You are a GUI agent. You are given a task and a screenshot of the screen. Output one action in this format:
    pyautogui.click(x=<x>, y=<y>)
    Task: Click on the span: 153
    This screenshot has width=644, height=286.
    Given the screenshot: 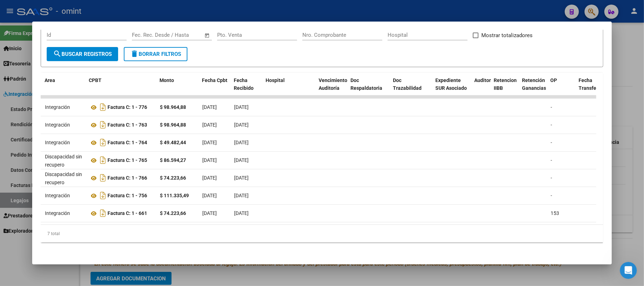 What is the action you would take?
    pyautogui.click(x=555, y=213)
    